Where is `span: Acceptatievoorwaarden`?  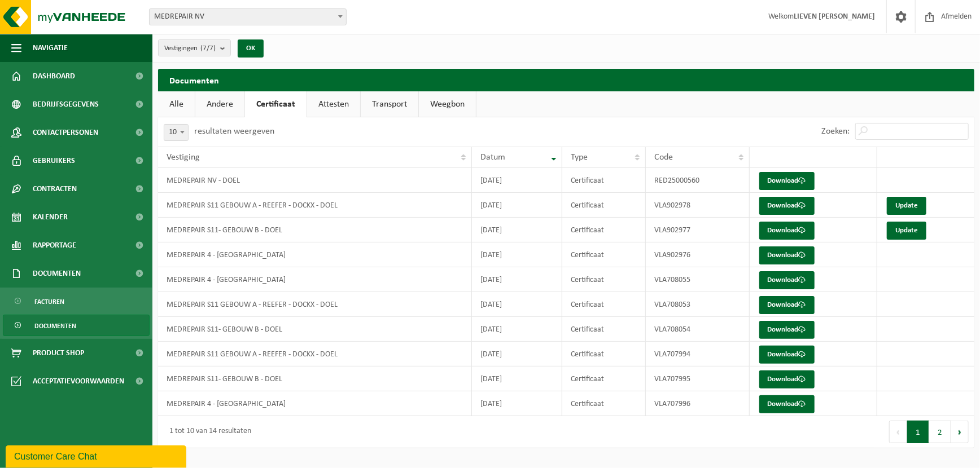
span: Acceptatievoorwaarden is located at coordinates (79, 381).